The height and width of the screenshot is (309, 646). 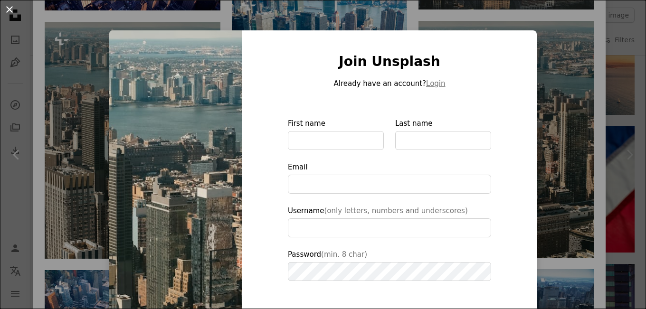 What do you see at coordinates (443, 140) in the screenshot?
I see `input: Last name` at bounding box center [443, 140].